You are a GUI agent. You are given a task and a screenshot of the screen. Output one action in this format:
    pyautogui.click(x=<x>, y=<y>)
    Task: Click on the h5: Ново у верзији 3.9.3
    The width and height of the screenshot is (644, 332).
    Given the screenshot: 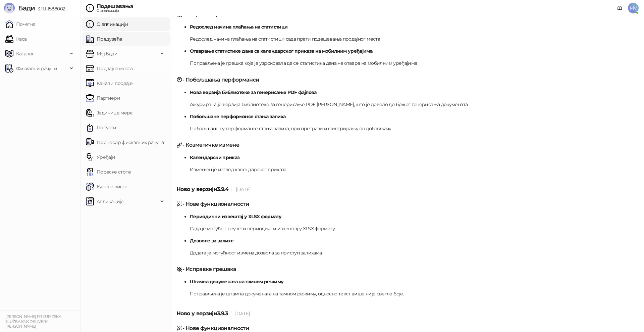 What is the action you would take?
    pyautogui.click(x=408, y=314)
    